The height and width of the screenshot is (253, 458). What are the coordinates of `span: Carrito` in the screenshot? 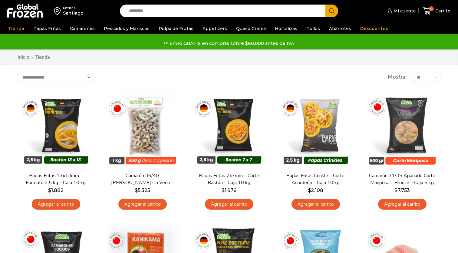 It's located at (442, 11).